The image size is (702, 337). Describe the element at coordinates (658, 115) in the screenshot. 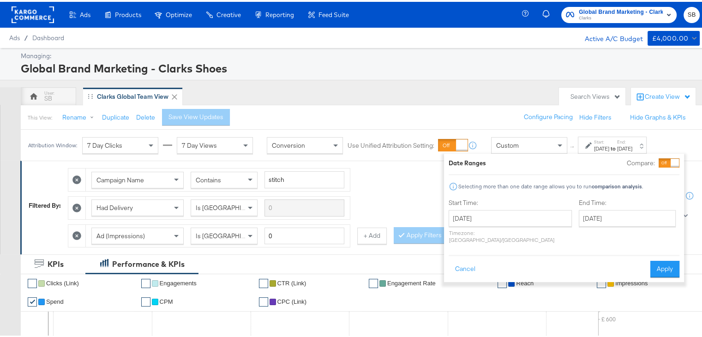

I see `button: Hide Graphs & KPIs` at that location.